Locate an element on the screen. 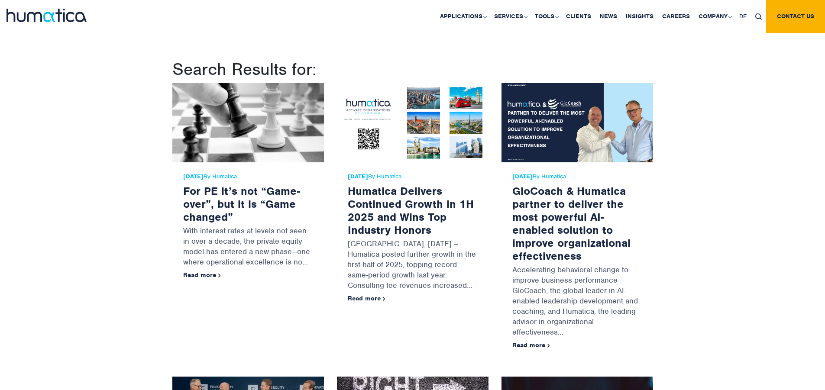 Image resolution: width=825 pixels, height=390 pixels. p: With interest rates at levels not seen in over a decade, the private equity model has entered a n... is located at coordinates (248, 247).